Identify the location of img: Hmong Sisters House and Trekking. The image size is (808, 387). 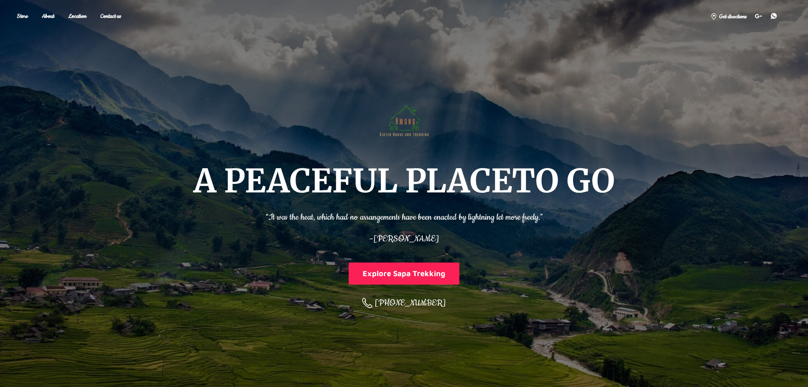
(404, 119).